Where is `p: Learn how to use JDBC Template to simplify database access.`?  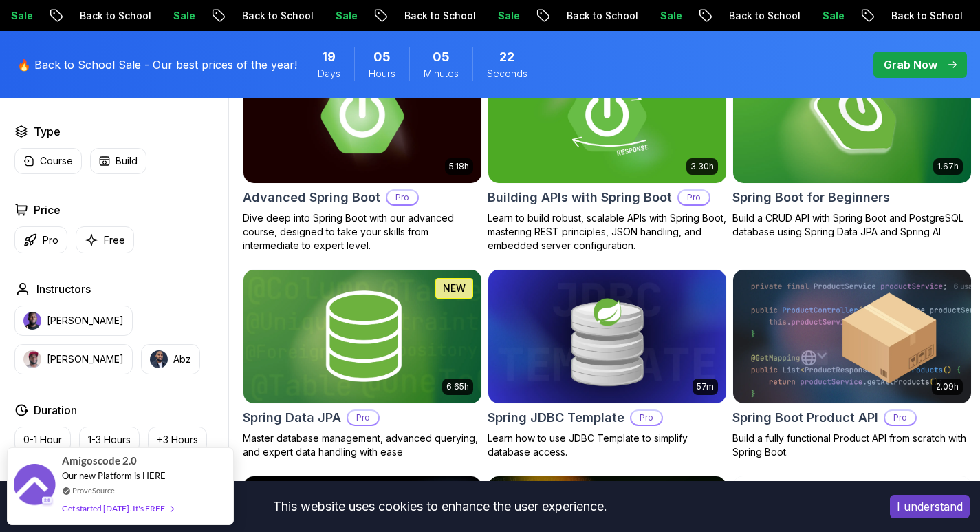
p: Learn how to use JDBC Template to simplify database access. is located at coordinates (608, 445).